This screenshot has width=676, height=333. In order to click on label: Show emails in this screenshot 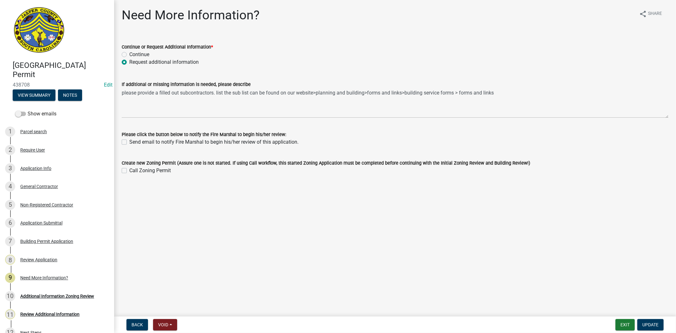, I will do `click(36, 114)`.